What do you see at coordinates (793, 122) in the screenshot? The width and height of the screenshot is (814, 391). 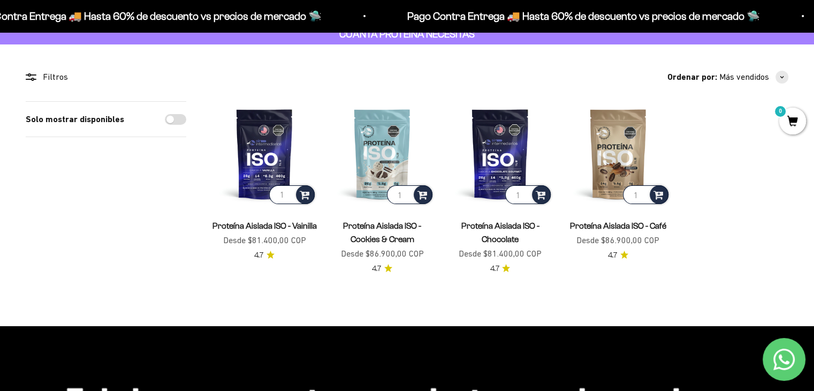 I see `a: 0` at bounding box center [793, 122].